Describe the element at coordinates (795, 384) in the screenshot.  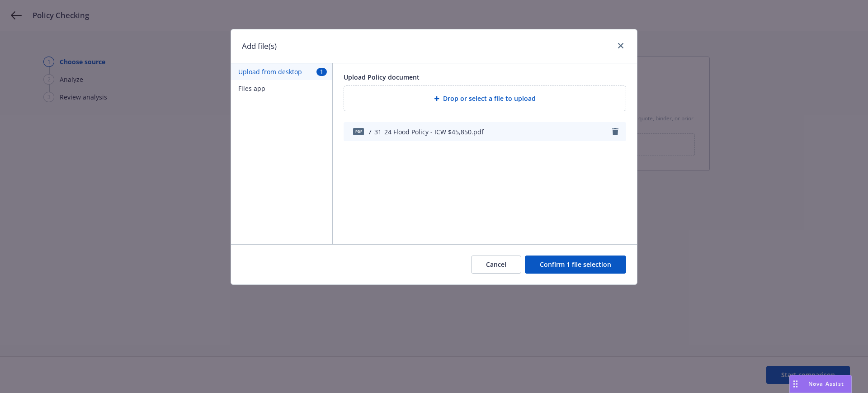
I see `div: Drag to move` at that location.